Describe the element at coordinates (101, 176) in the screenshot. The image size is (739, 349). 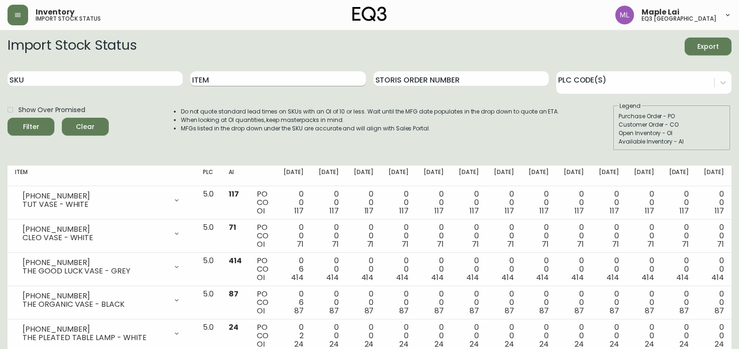
I see `th: Item` at that location.